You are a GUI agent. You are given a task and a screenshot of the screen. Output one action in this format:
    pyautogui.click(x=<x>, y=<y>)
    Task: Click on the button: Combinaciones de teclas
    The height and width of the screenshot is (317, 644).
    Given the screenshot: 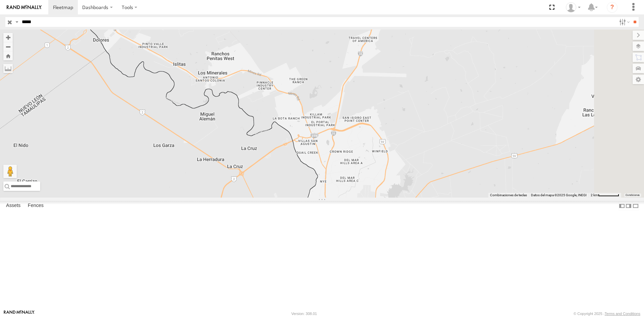 What is the action you would take?
    pyautogui.click(x=508, y=195)
    